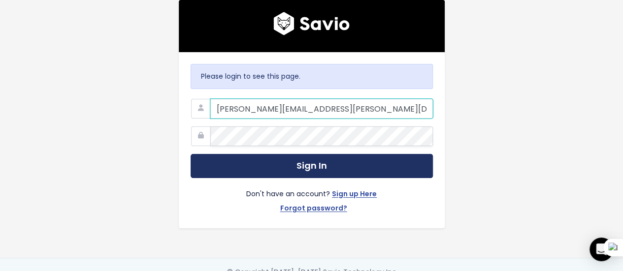 This screenshot has width=623, height=271. I want to click on button: Sign In, so click(312, 166).